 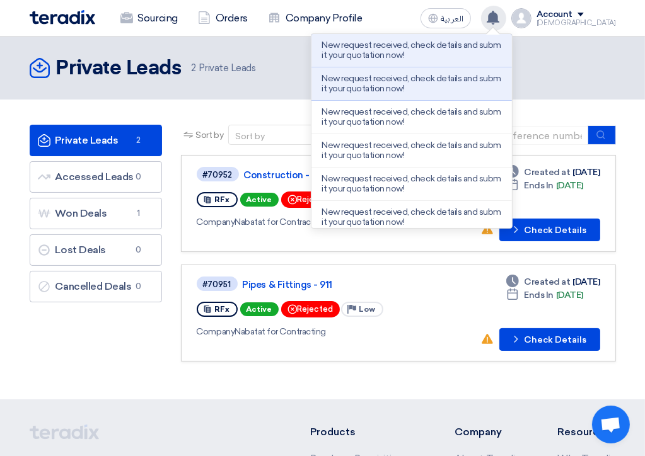 I want to click on div: #70951, so click(x=217, y=284).